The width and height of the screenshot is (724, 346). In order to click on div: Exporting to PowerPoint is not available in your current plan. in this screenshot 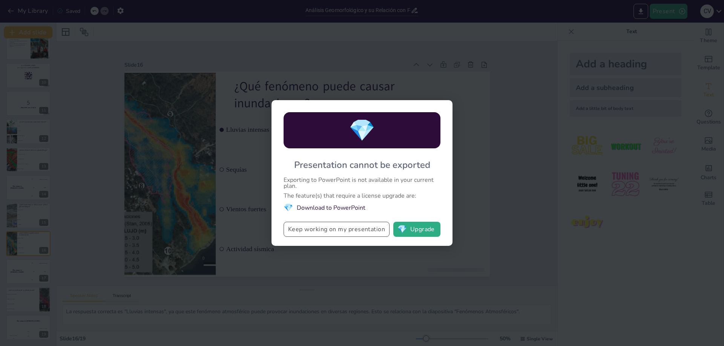, I will do `click(362, 183)`.